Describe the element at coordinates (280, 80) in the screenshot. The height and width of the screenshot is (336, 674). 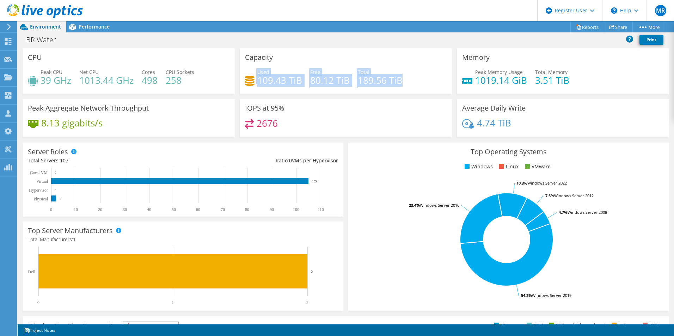
I see `h4: 109.43 TiB` at that location.